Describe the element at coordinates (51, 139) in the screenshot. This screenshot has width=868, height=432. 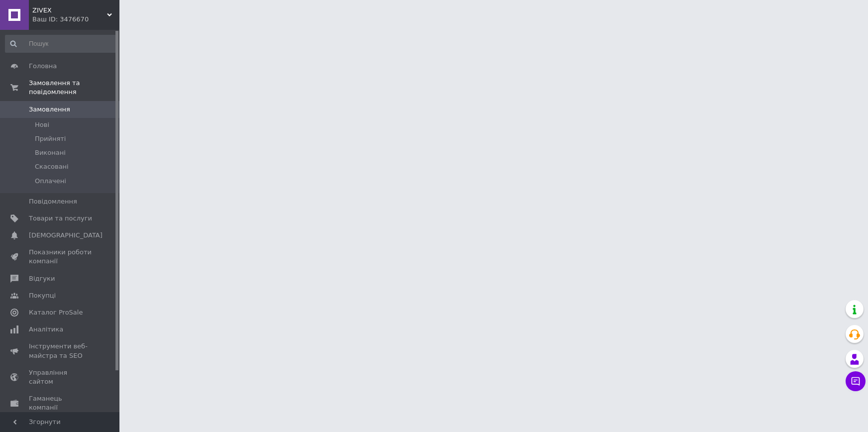
I see `span: Прийняті` at that location.